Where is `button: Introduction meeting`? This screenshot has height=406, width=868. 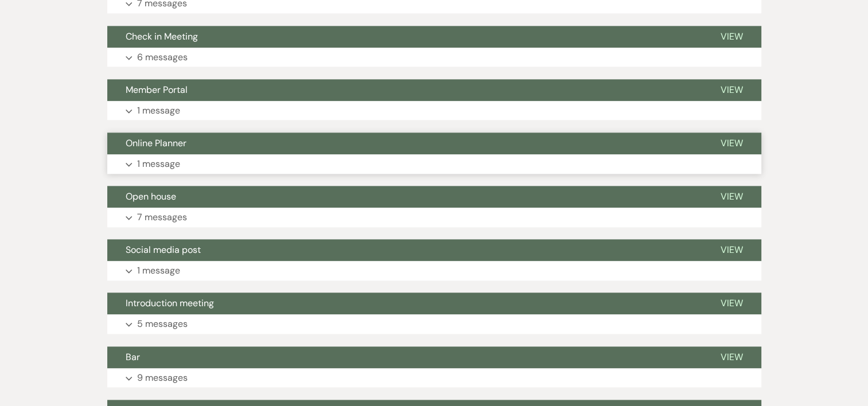 button: Introduction meeting is located at coordinates (404, 303).